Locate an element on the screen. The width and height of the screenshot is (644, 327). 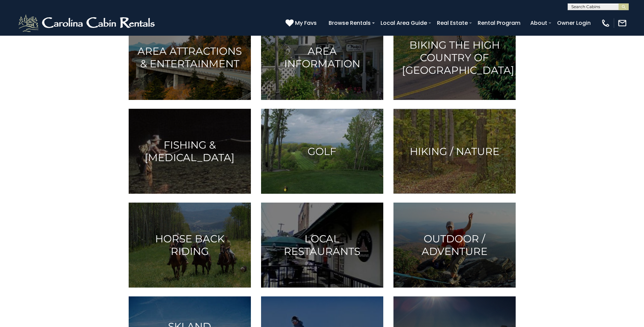
h3: Local Restaurants is located at coordinates (322, 245).